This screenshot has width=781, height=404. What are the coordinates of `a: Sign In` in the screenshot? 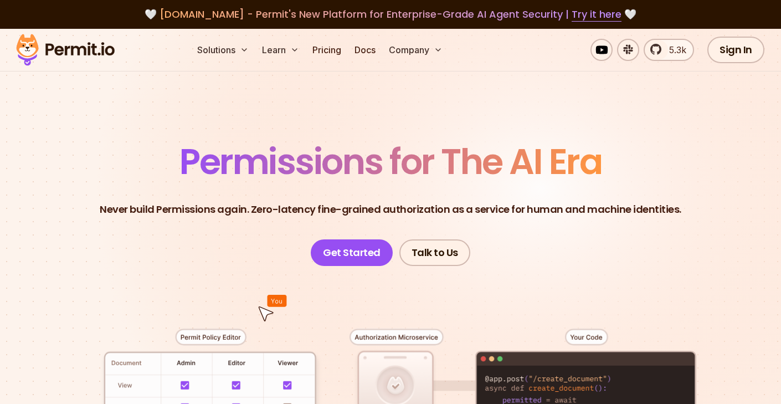 It's located at (736, 50).